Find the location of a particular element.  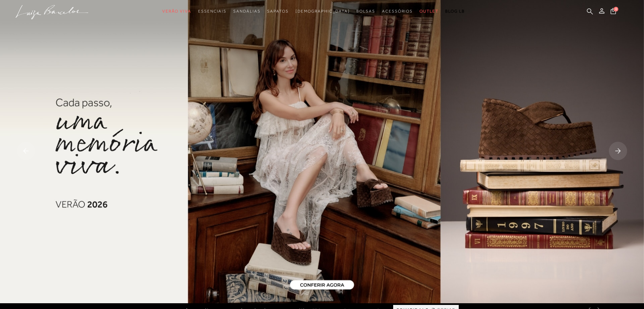

span: Sandálias is located at coordinates (247, 11).